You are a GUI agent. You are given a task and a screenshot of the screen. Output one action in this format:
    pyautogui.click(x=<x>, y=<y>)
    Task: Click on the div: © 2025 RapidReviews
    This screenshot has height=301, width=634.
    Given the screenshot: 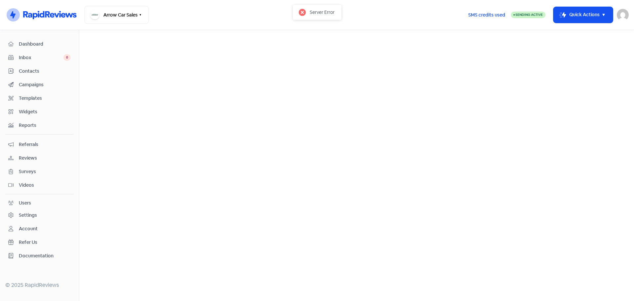 What is the action you would take?
    pyautogui.click(x=39, y=285)
    